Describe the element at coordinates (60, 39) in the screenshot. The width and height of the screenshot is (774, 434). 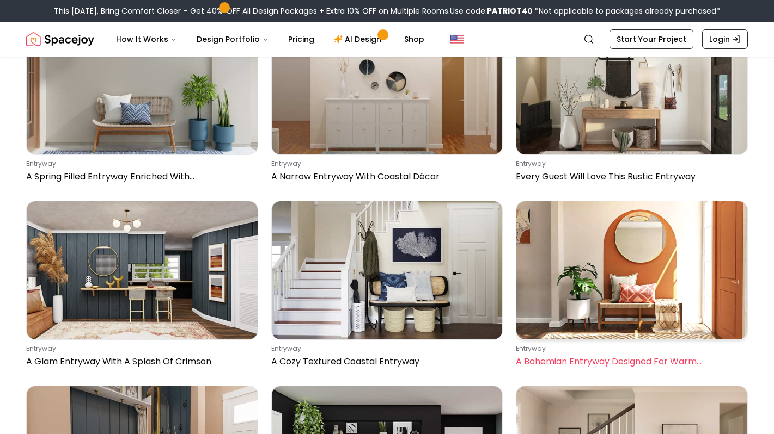
I see `a: Spacejoy` at that location.